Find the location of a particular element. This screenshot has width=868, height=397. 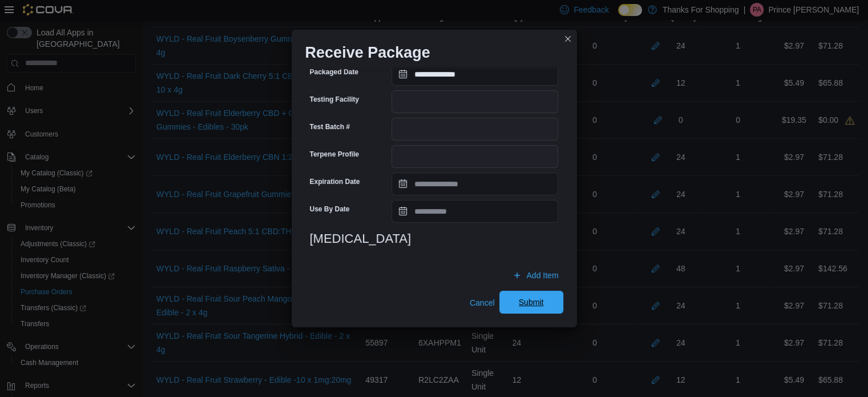

button: Cancel is located at coordinates (482, 303).